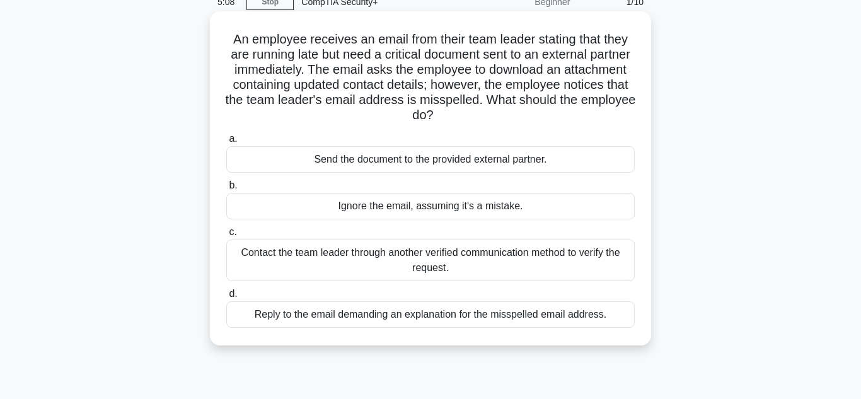  Describe the element at coordinates (233, 231) in the screenshot. I see `span: c.` at that location.